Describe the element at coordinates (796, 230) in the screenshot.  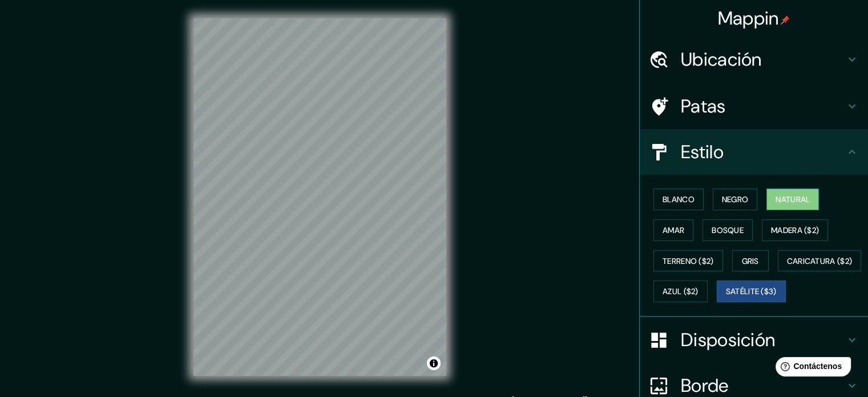
I see `button: Madera ($2)` at that location.